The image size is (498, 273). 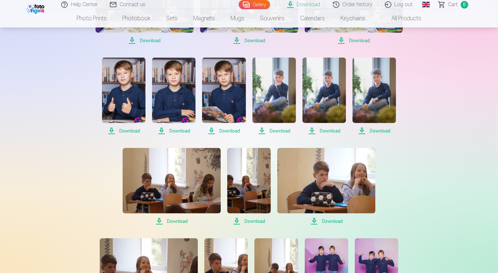 What do you see at coordinates (273, 18) in the screenshot?
I see `a: Souvenirs` at bounding box center [273, 18].